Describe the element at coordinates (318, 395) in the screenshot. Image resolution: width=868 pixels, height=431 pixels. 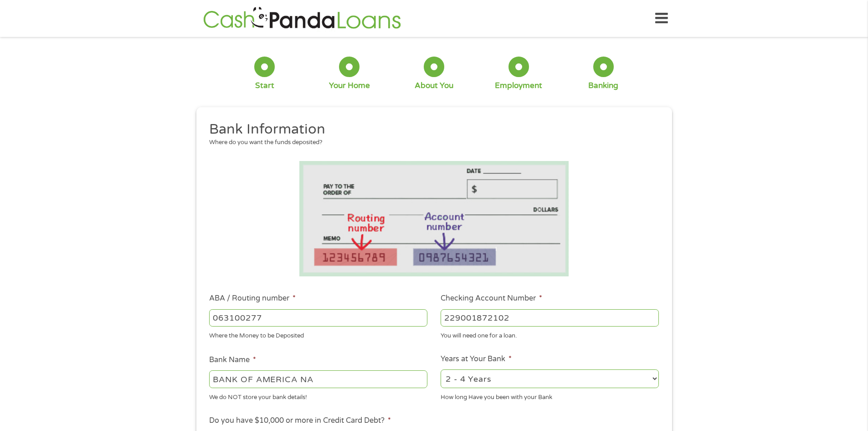
I see `div: We do NOT store your bank details!` at that location.